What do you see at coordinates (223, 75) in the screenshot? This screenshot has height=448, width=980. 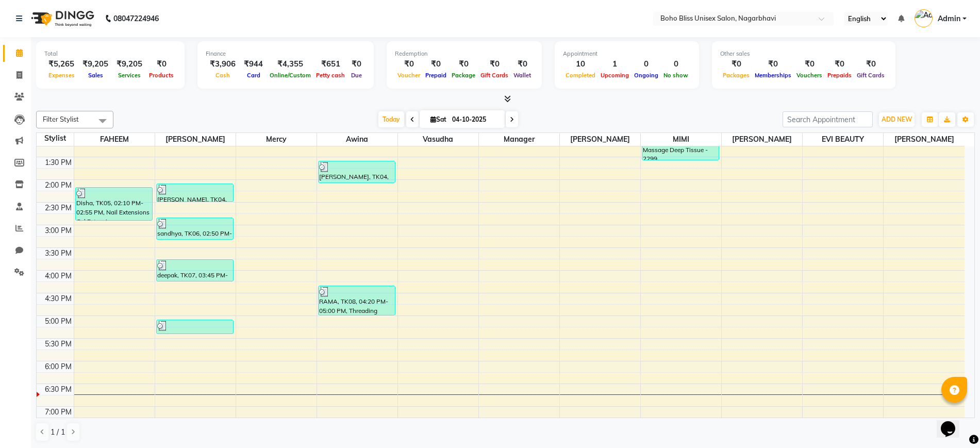 I see `span: Cash` at bounding box center [223, 75].